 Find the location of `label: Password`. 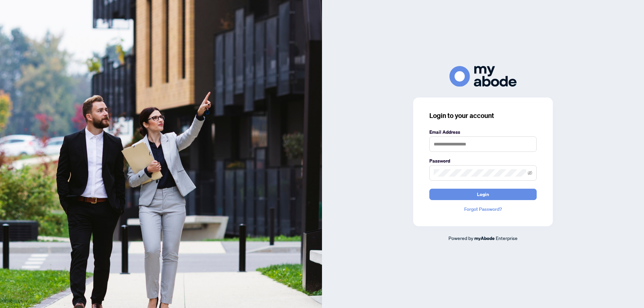

label: Password is located at coordinates (483, 161).